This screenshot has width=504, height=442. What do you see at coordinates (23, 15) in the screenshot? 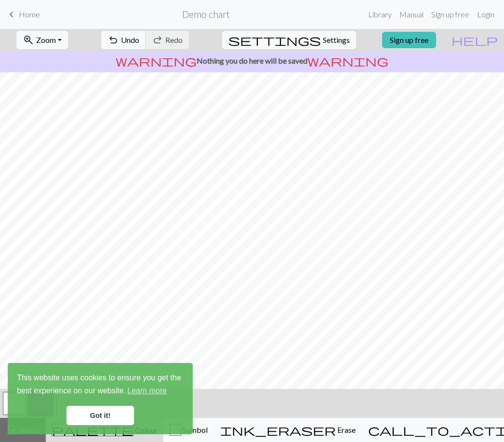
I see `a: Home` at bounding box center [23, 15].